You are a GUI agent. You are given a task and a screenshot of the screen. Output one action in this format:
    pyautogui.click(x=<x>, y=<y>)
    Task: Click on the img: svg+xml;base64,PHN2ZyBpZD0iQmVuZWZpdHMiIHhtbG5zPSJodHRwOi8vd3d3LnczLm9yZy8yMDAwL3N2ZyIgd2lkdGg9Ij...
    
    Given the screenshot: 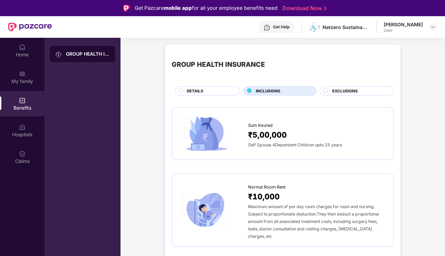 What is the action you would take?
    pyautogui.click(x=22, y=100)
    